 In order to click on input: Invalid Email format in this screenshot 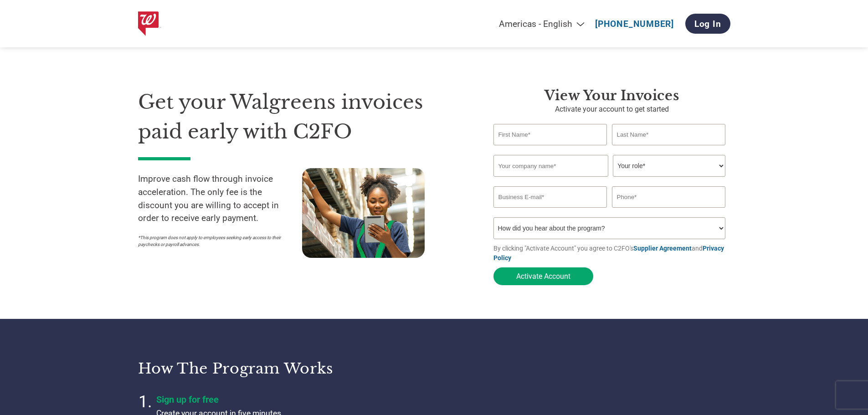, I will do `click(550, 197)`.